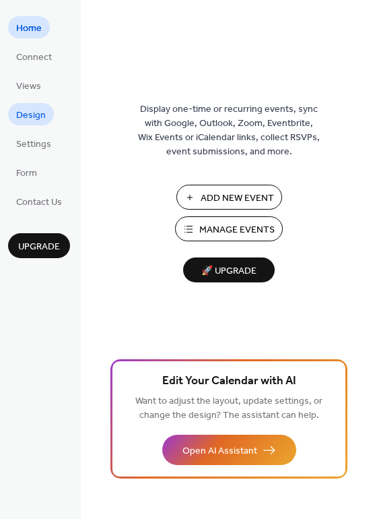 This screenshot has height=519, width=377. Describe the element at coordinates (39, 201) in the screenshot. I see `a: Contact Us` at that location.